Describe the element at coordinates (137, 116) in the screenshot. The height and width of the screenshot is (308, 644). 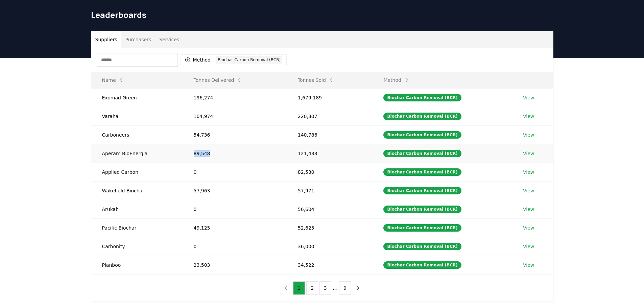
I see `td: Varaha` at that location.